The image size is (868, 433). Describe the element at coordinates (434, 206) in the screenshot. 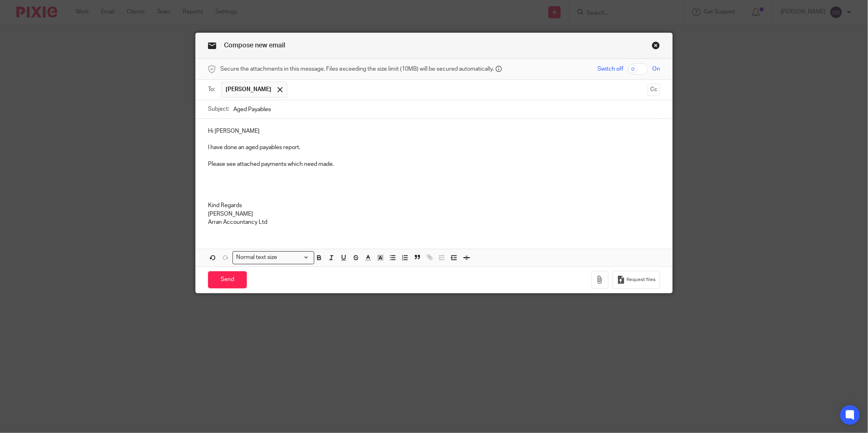

I see `p: Kind Regards` at that location.